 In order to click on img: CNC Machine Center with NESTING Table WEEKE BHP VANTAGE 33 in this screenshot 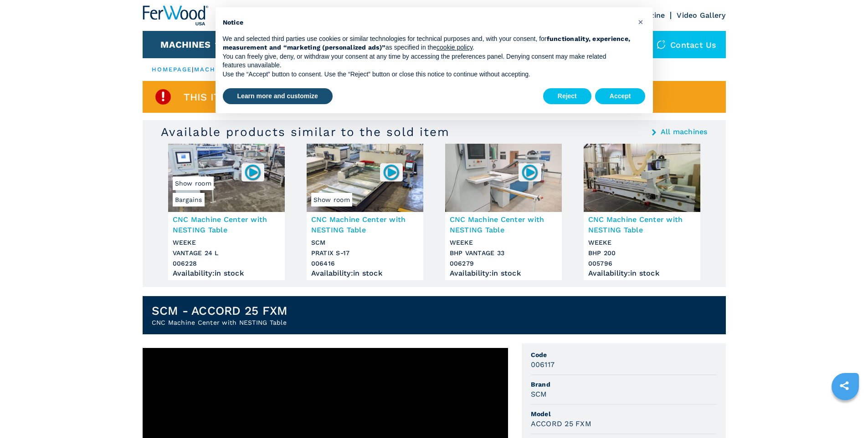, I will do `click(503, 178)`.